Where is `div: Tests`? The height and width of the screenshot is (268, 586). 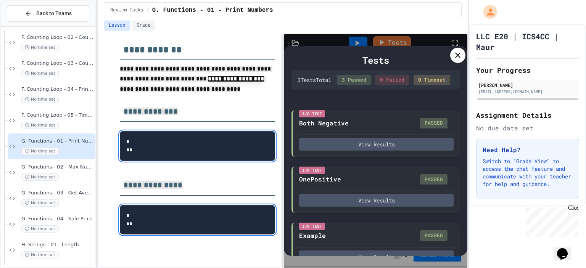 div: Tests is located at coordinates (376, 60).